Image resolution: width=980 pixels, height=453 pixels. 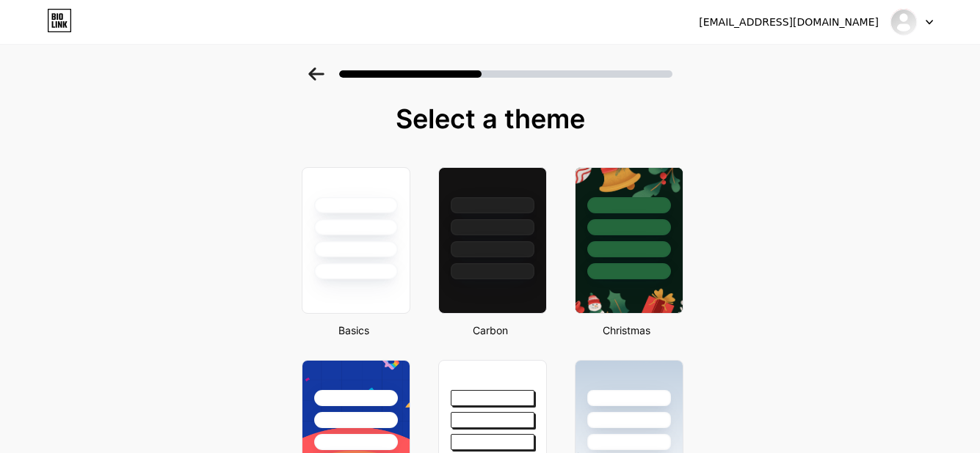 I want to click on div: Christmas, so click(x=627, y=330).